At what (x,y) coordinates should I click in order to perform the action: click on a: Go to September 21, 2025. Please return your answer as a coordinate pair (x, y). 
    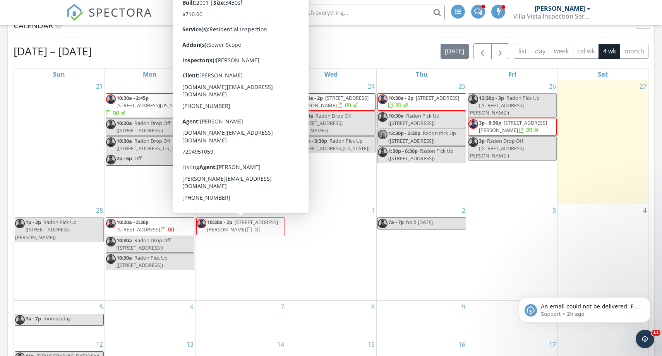
    Looking at the image, I should click on (99, 86).